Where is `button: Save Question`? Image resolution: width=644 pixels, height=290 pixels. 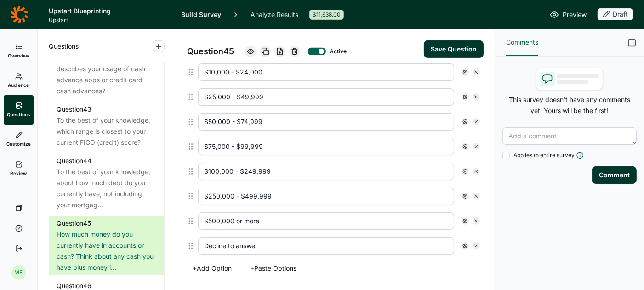 button: Save Question is located at coordinates (454, 49).